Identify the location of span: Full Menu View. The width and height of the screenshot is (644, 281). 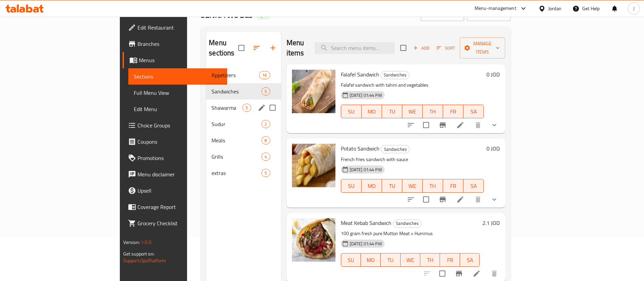
(178, 93).